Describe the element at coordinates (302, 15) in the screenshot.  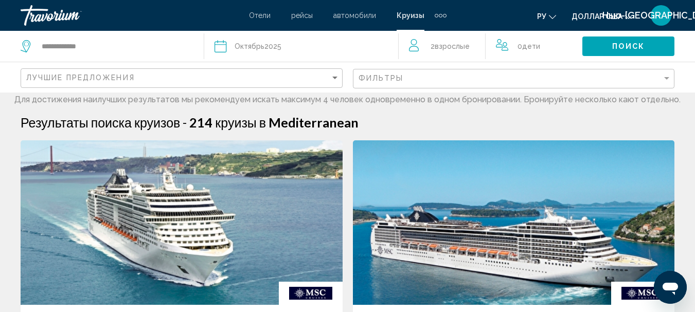
I see `a: рейсы` at that location.